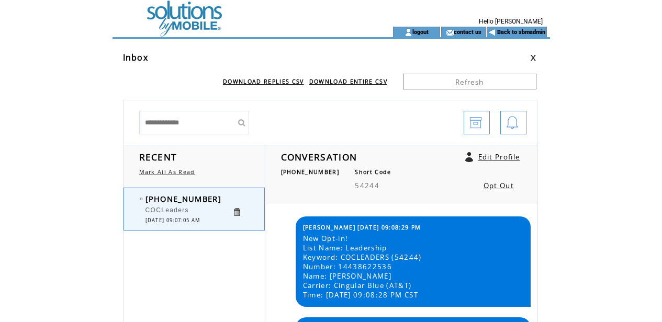  I want to click on a: Edit Profile, so click(499, 157).